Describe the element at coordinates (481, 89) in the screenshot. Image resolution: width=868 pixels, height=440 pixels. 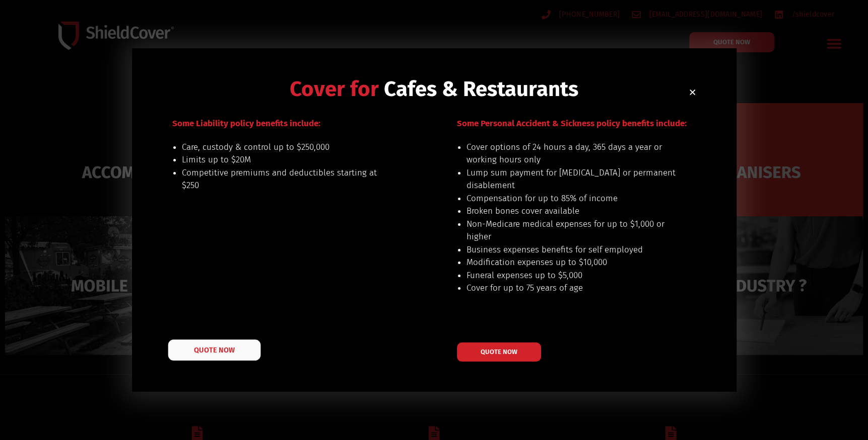
I see `span: Cafes & Restaurants` at that location.